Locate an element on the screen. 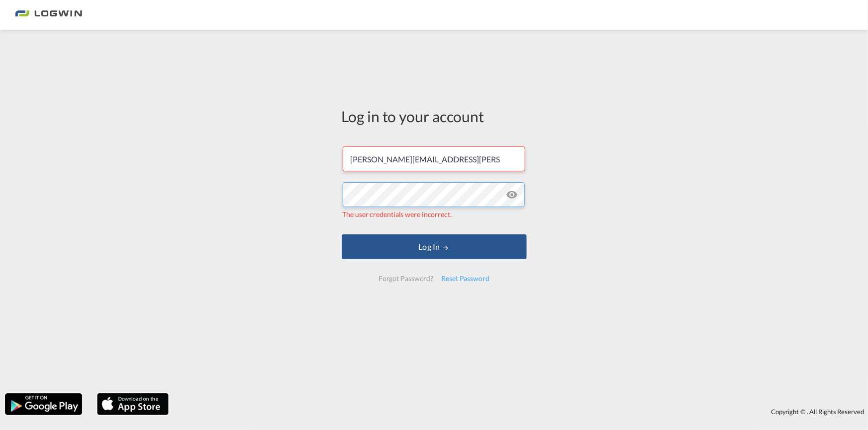 This screenshot has width=868, height=430. div: Forgot Password? is located at coordinates (406, 278).